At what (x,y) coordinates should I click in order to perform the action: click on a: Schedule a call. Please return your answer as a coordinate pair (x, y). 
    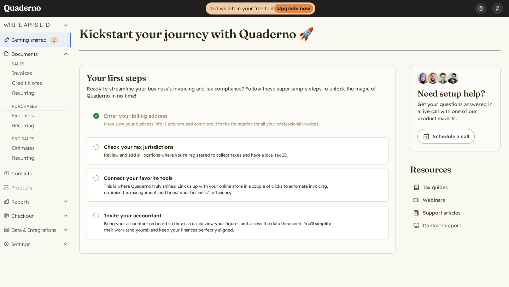
    Looking at the image, I should click on (446, 136).